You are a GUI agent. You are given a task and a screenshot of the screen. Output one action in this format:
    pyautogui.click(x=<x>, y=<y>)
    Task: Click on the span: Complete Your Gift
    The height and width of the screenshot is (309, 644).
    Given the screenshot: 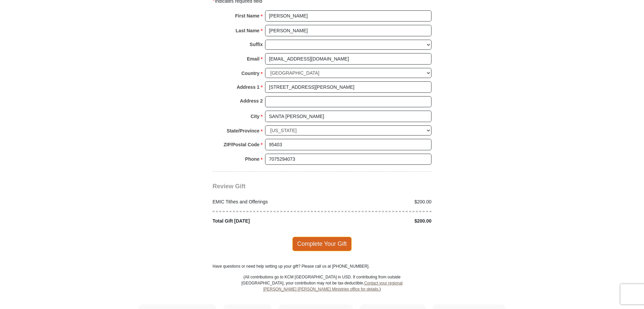 What is the action you would take?
    pyautogui.click(x=322, y=244)
    